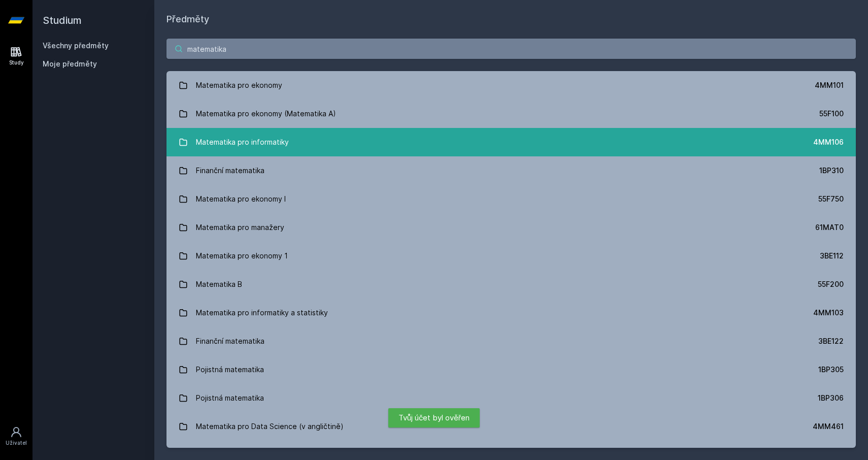 This screenshot has width=868, height=460. I want to click on div: Matematika pro ekonomy 1, so click(241, 256).